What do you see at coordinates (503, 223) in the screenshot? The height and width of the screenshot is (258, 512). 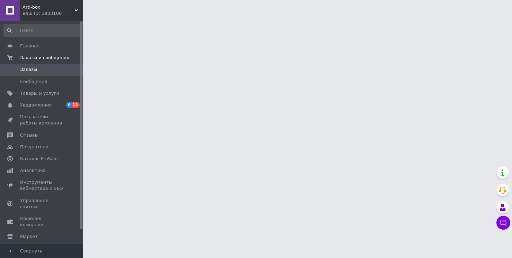 I see `button: Чат с покупателем` at bounding box center [503, 223].